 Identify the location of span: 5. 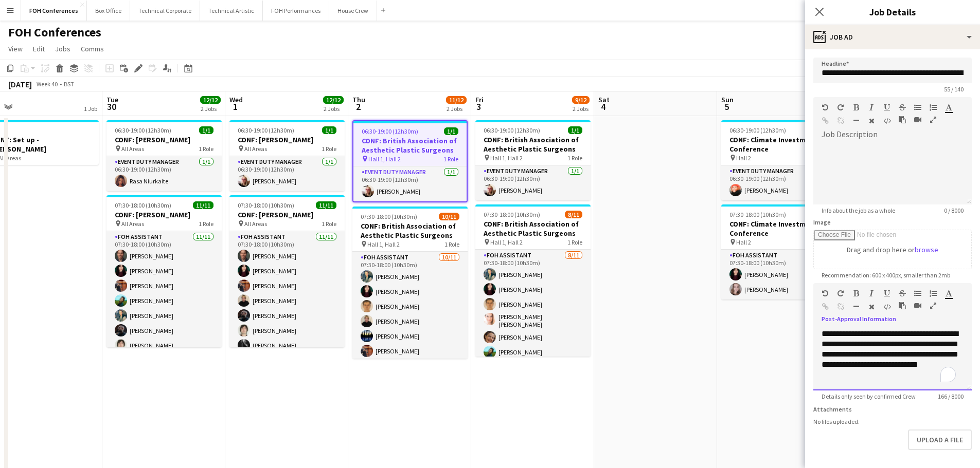
(726, 107).